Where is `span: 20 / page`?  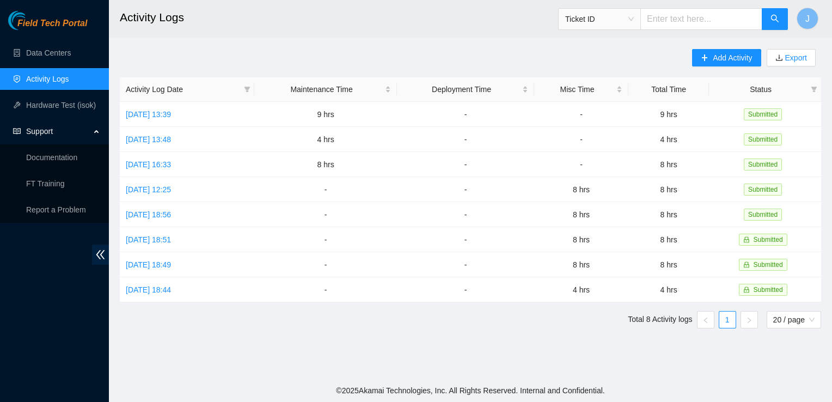 span: 20 / page is located at coordinates (793, 319).